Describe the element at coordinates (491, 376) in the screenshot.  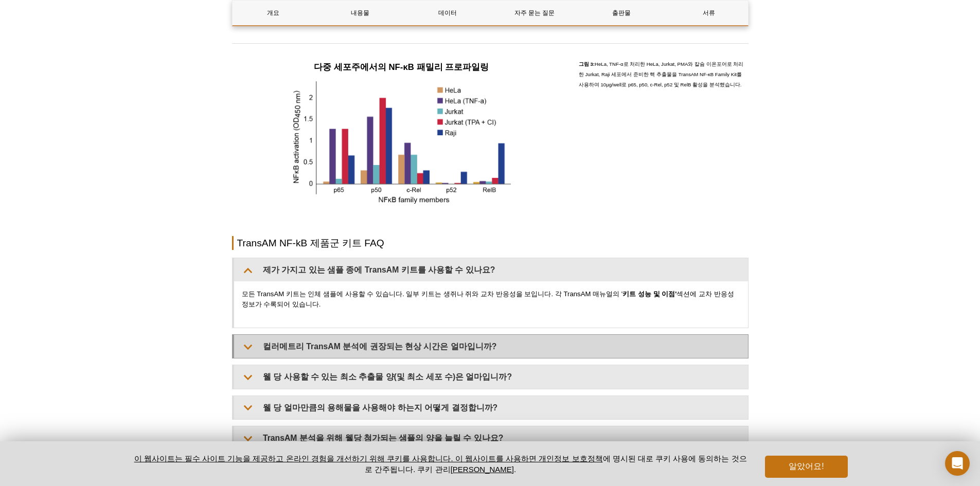
I see `summary: 웰 당 사용할 수 있는 최소 추출물 양(및 최소 세포 수)은 얼마입니까?` at that location.